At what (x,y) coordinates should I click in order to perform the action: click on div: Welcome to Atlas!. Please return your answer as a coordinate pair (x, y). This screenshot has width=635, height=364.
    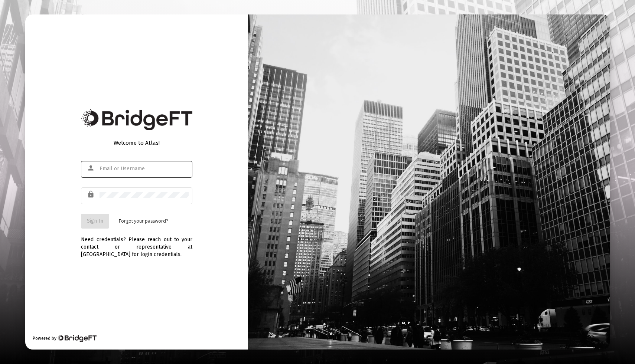
    Looking at the image, I should click on (137, 143).